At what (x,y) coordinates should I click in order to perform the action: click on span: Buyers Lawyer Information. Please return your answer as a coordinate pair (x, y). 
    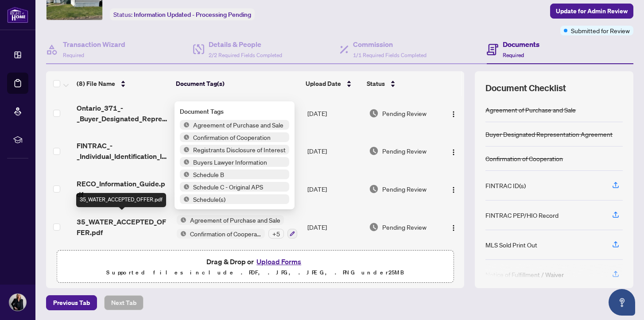
    Looking at the image, I should click on (230, 162).